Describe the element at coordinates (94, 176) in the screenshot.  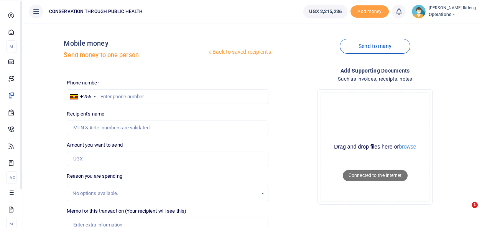
I see `label: Reason you are spending` at that location.